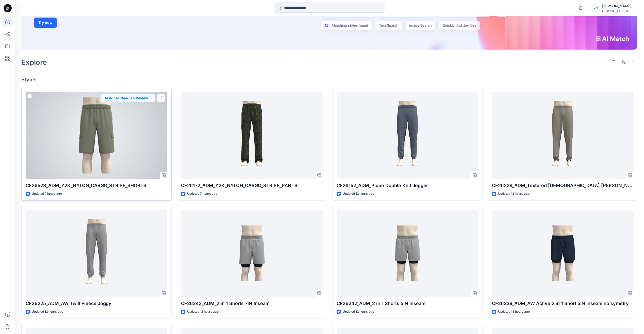  Describe the element at coordinates (562, 135) in the screenshot. I see `a: CF26226_ADM_Textured French Terry Jogger` at that location.